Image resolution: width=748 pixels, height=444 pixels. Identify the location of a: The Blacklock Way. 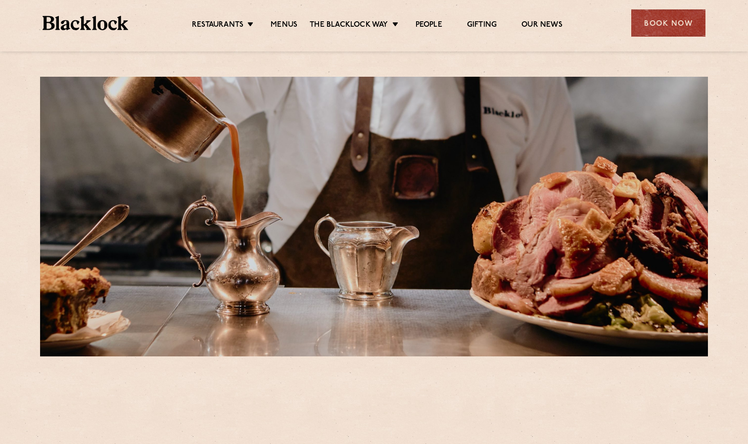
(349, 26).